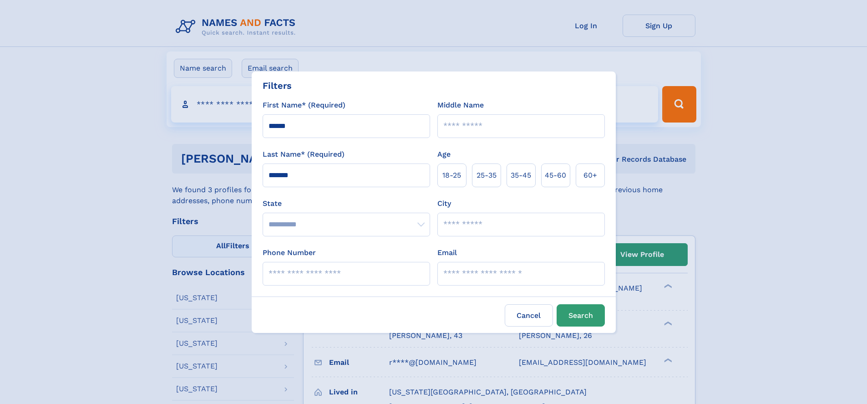 Image resolution: width=867 pixels, height=404 pixels. I want to click on label: Middle Name, so click(460, 105).